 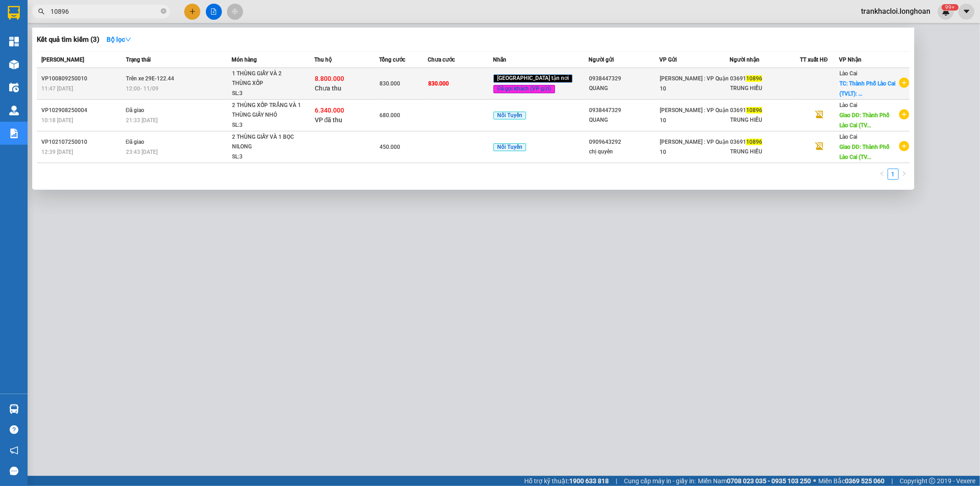 I want to click on li: 1, so click(x=893, y=174).